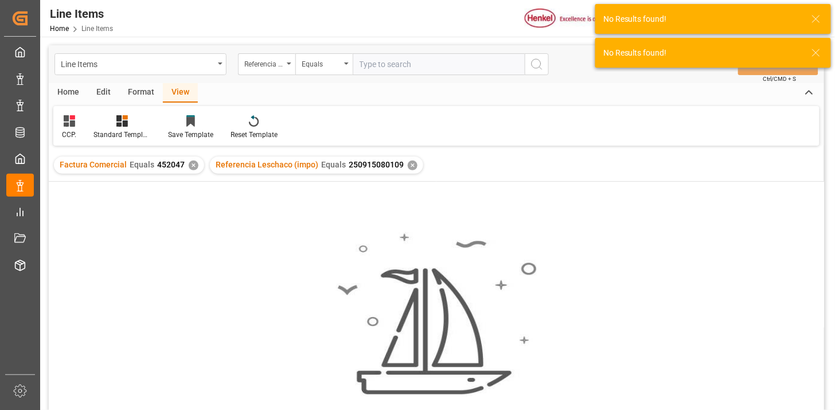  I want to click on div: Reset Template, so click(254, 135).